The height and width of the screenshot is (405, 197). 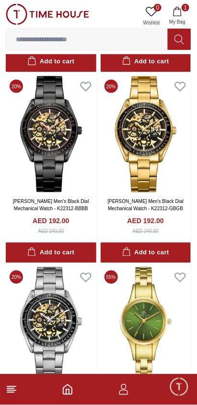 What do you see at coordinates (146, 134) in the screenshot?
I see `a: Kenneth Scott Men's Black Dial Mechanical Watch - K22312-GBGB` at bounding box center [146, 134].